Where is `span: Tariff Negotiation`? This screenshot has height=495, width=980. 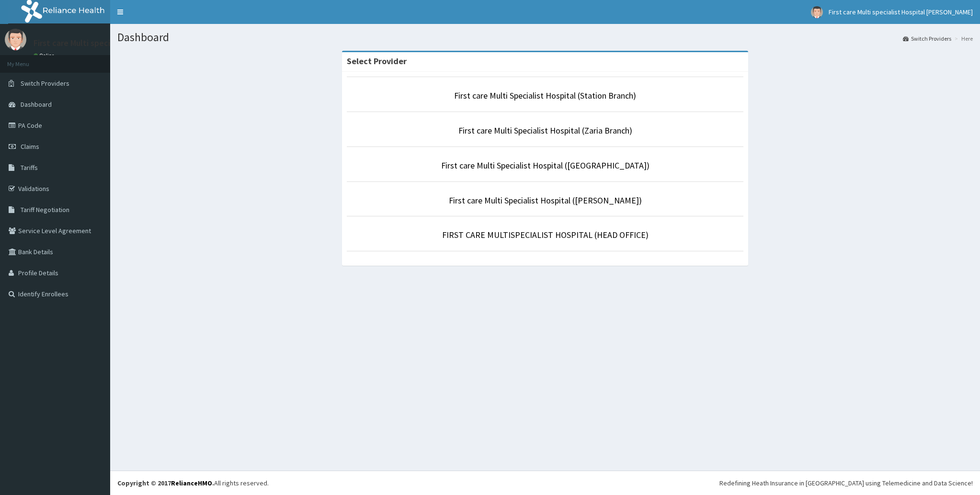 span: Tariff Negotiation is located at coordinates (45, 209).